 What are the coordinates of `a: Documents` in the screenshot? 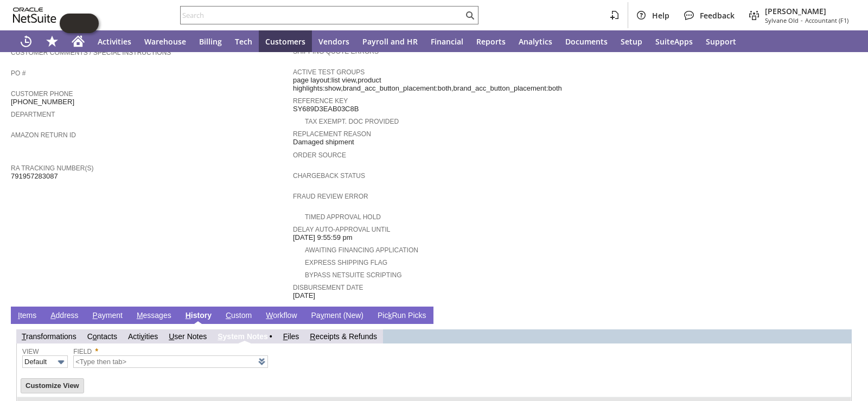 It's located at (586, 41).